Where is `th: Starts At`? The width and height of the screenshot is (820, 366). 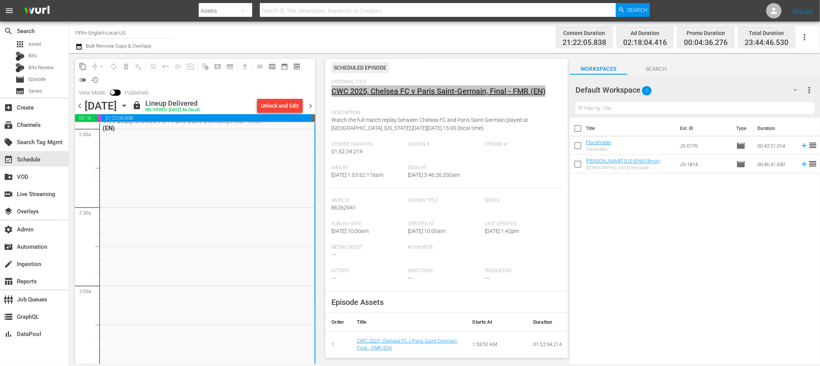
th: Starts At is located at coordinates (497, 322).